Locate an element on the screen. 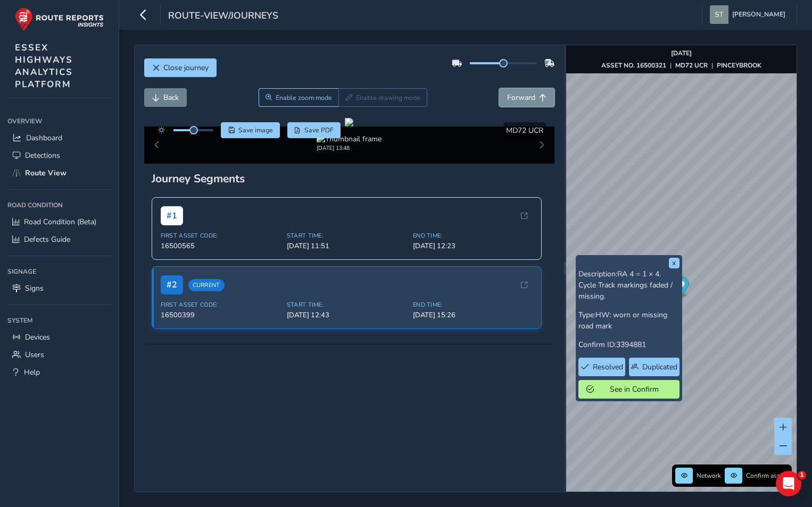 The height and width of the screenshot is (507, 812). a: Road Condition (Beta) is located at coordinates (59, 221).